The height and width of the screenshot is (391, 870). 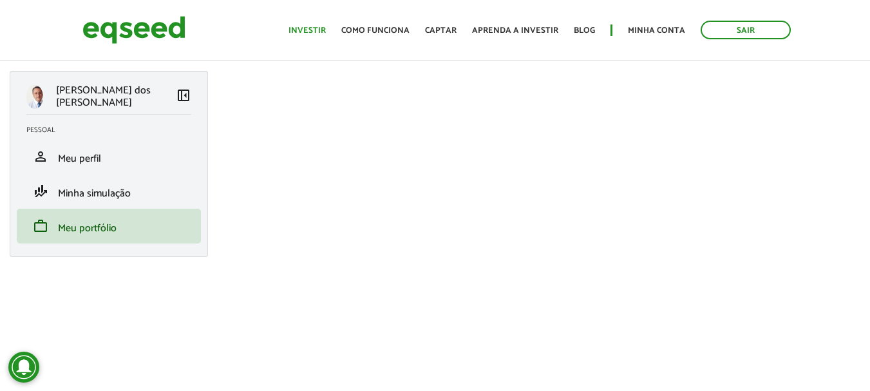 I want to click on span: person, so click(x=41, y=157).